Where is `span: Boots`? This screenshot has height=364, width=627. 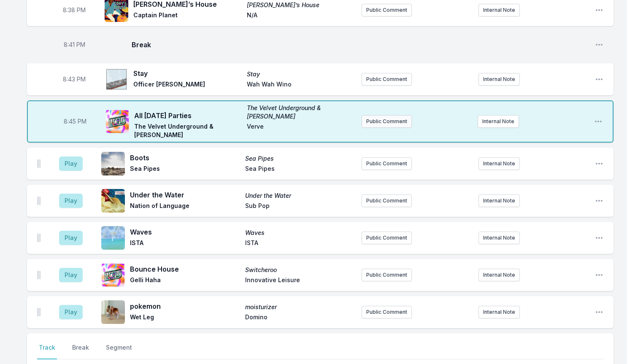
span: Boots is located at coordinates (185, 158).